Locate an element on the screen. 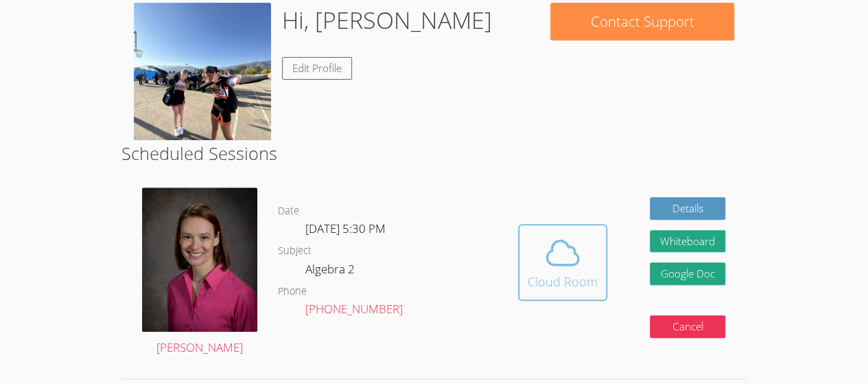  dd: Algebra 2 is located at coordinates (331, 271).